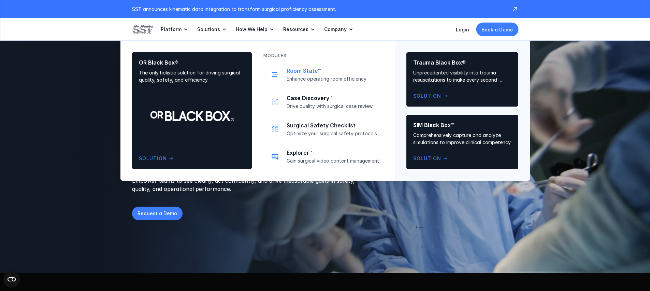 The image size is (650, 291). Describe the element at coordinates (142, 29) in the screenshot. I see `a: SST logo` at that location.